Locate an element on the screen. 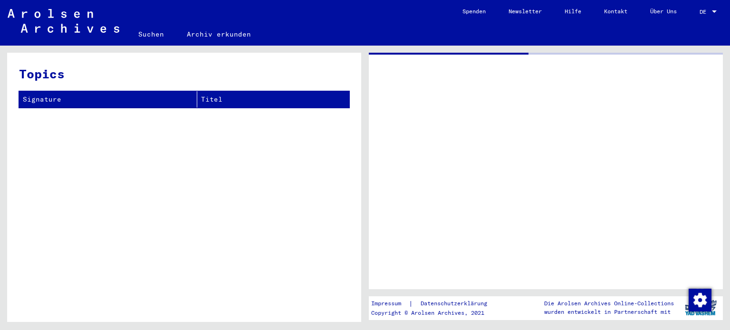 Image resolution: width=730 pixels, height=330 pixels. h3: Topics is located at coordinates (184, 74).